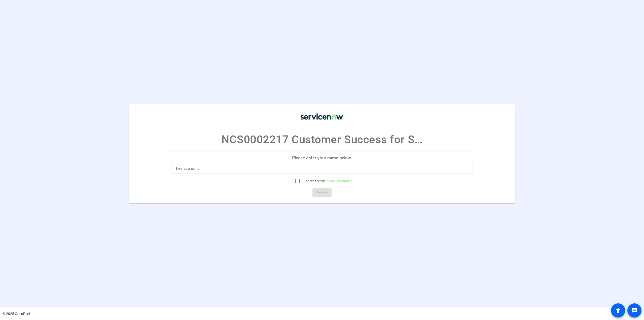 This screenshot has height=320, width=644. I want to click on label: I agree to the, so click(327, 181).